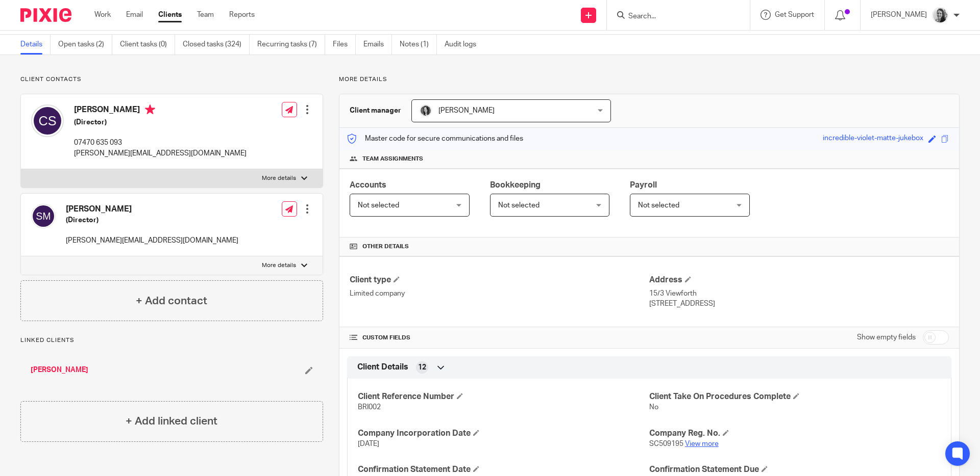 This screenshot has height=476, width=980. What do you see at coordinates (147, 44) in the screenshot?
I see `a: Client tasks (0)` at bounding box center [147, 44].